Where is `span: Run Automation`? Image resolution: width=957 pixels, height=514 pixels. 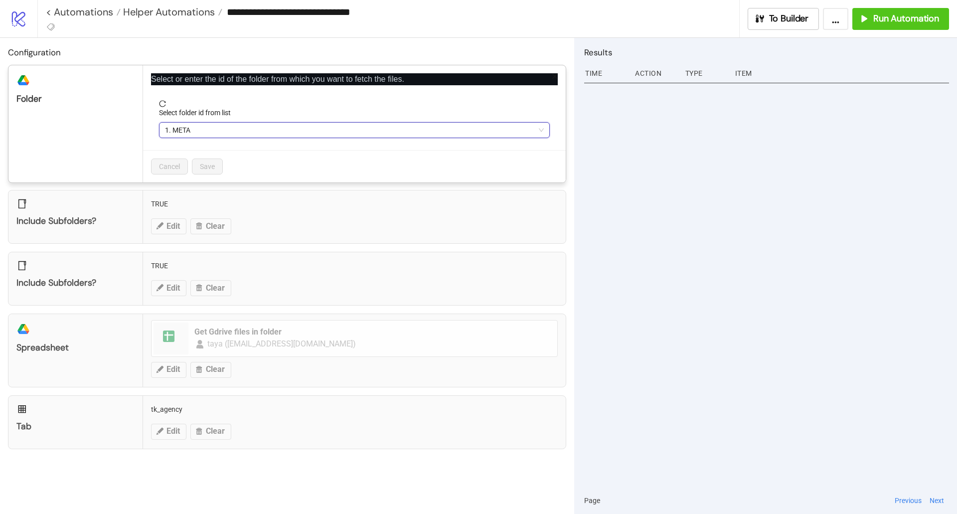
span: Run Automation is located at coordinates (907, 18).